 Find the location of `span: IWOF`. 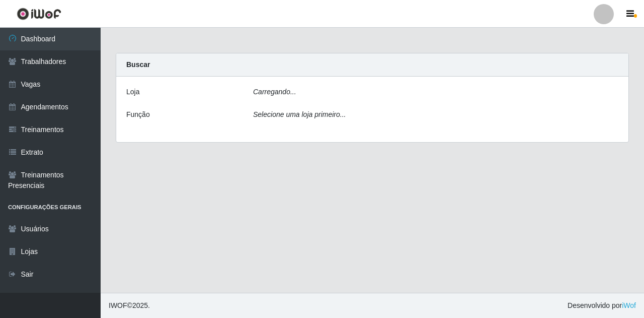

span: IWOF is located at coordinates (118, 305).